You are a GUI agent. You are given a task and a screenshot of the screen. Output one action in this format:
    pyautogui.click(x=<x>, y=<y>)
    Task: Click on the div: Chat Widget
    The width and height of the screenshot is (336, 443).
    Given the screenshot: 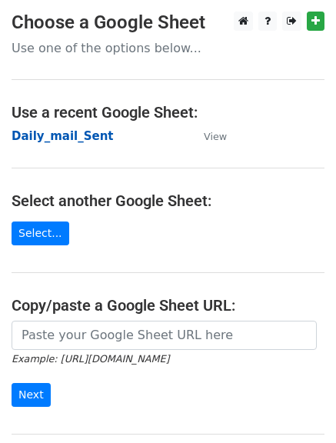 What is the action you would take?
    pyautogui.click(x=298, y=406)
    